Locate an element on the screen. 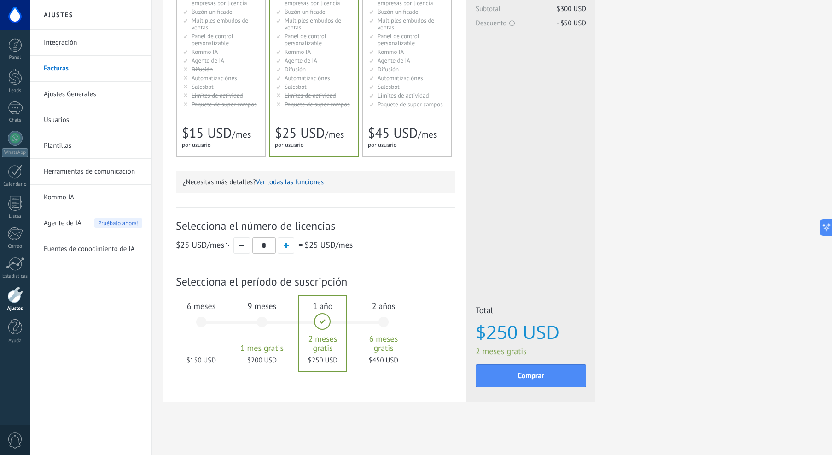 The width and height of the screenshot is (832, 455). span: 9 meses is located at coordinates (262, 306).